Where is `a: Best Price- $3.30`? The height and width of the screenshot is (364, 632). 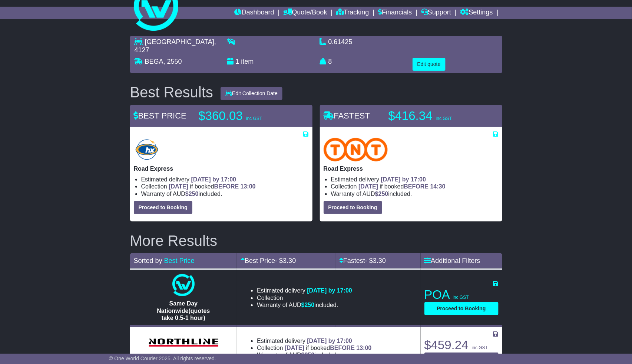 a: Best Price- $3.30 is located at coordinates (268, 261).